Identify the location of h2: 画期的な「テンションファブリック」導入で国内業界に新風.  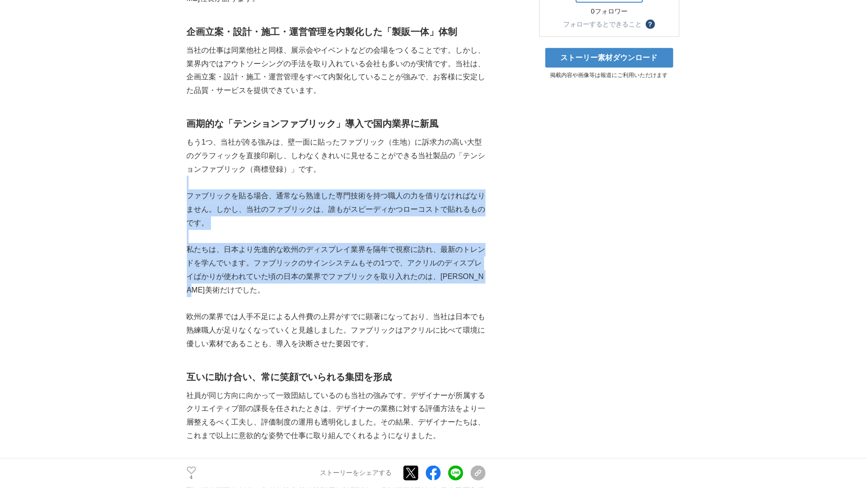
(336, 124).